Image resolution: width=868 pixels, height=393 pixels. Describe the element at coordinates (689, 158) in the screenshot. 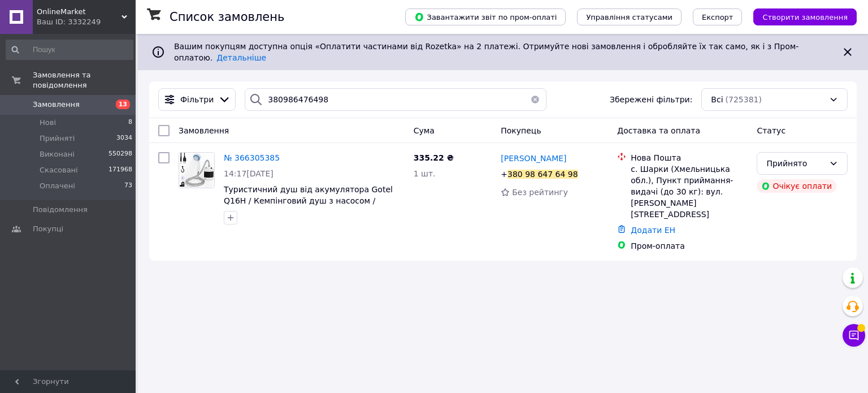

I see `div: Нова Пошта` at that location.